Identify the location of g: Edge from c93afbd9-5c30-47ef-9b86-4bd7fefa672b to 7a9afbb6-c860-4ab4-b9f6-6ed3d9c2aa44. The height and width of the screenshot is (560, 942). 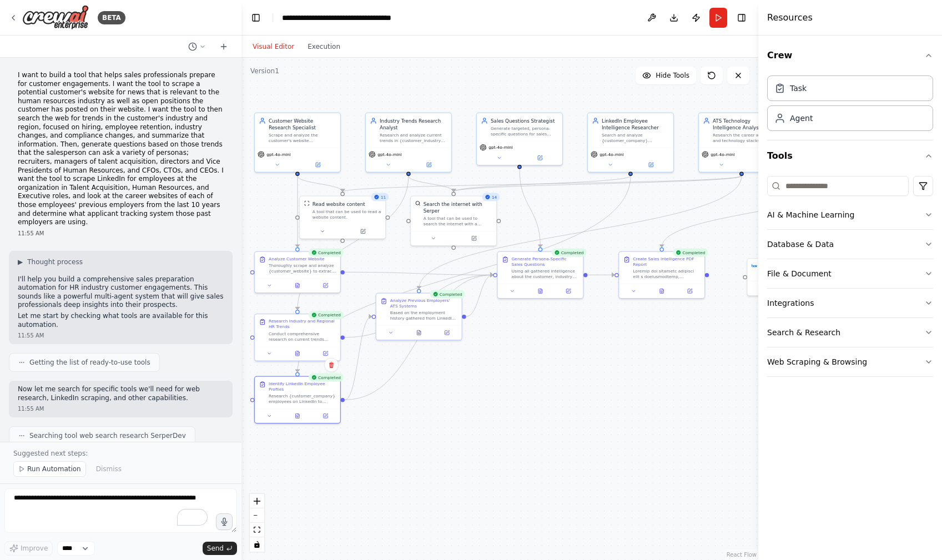
(530, 207).